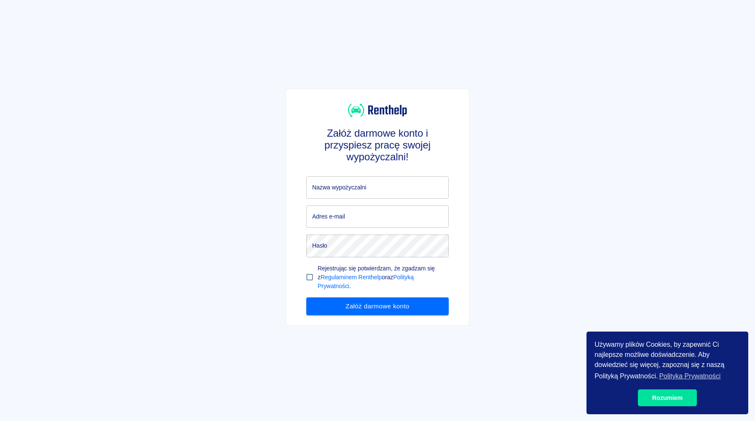 The width and height of the screenshot is (755, 421). Describe the element at coordinates (366, 281) in the screenshot. I see `a: Polityką Prywatności` at that location.